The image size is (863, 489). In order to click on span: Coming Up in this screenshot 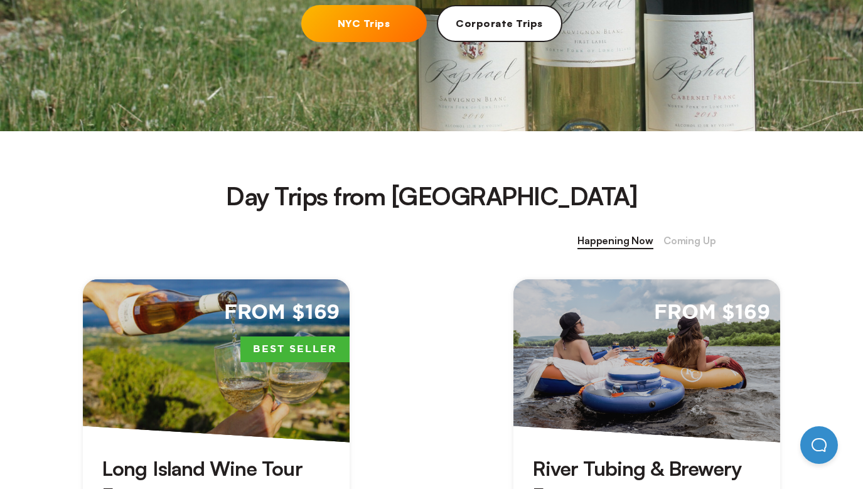, I will do `click(690, 241)`.